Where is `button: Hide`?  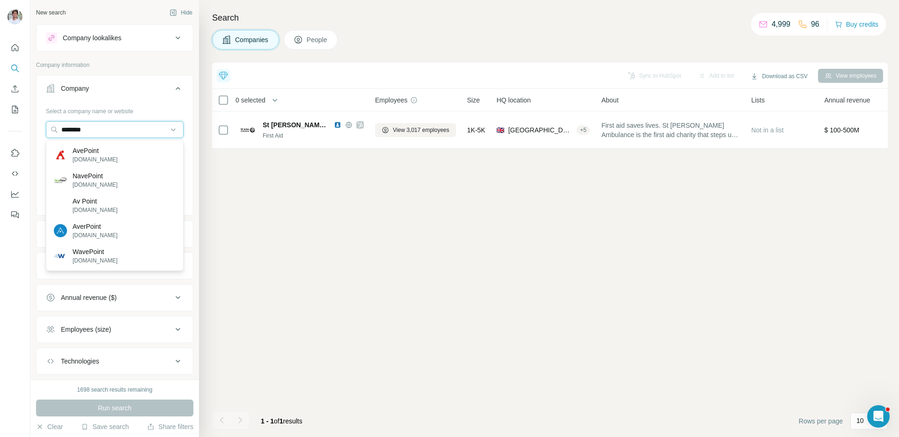 button: Hide is located at coordinates (181, 13).